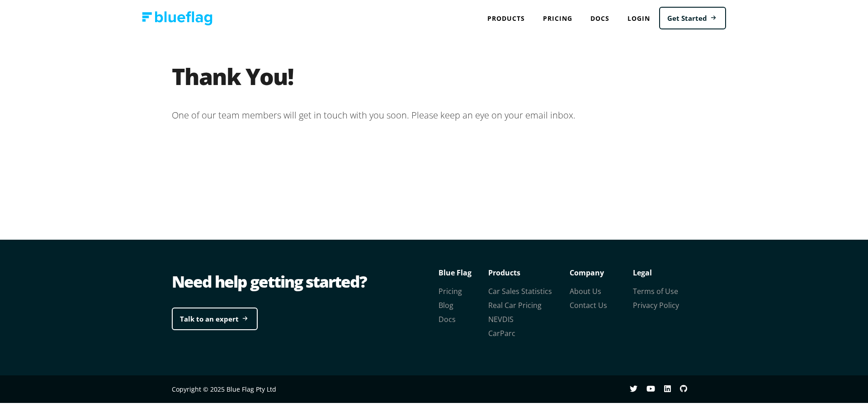 The height and width of the screenshot is (412, 868). What do you see at coordinates (464, 272) in the screenshot?
I see `p: Blue Flag` at bounding box center [464, 272].